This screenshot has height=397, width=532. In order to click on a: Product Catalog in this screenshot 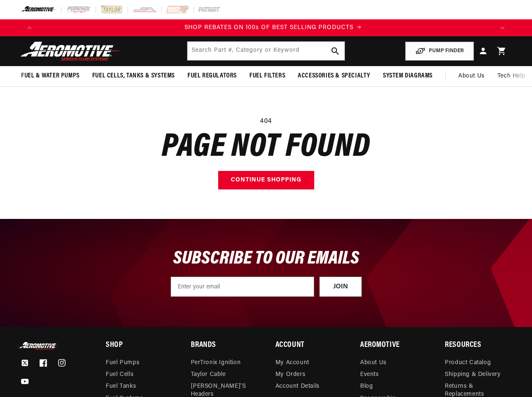, I will do `click(468, 364)`.